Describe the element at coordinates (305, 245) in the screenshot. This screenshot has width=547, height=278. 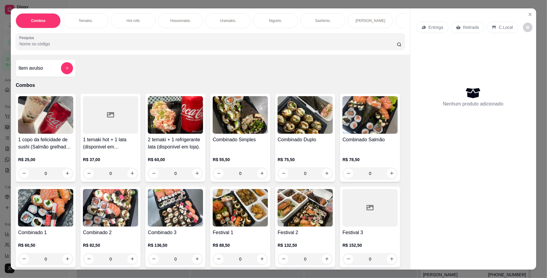
I see `p: R$ 132,50` at that location.